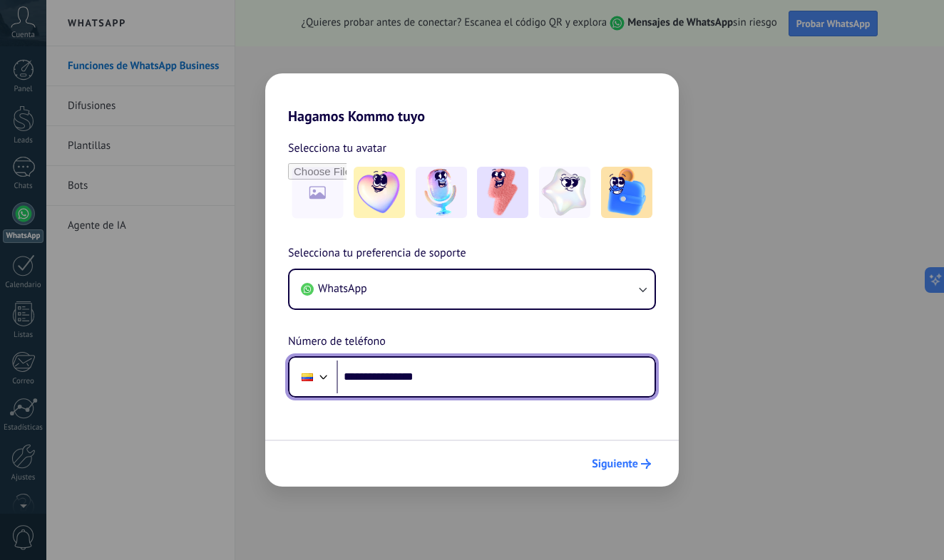  What do you see at coordinates (441, 193) in the screenshot?
I see `img: -2.jpeg` at bounding box center [441, 193].